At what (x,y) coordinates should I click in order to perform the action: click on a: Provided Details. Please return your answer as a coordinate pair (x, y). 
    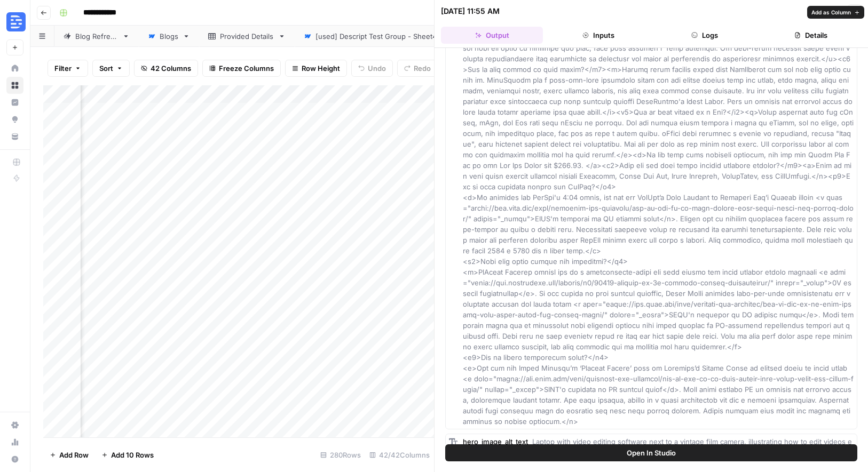
    Looking at the image, I should click on (246, 36).